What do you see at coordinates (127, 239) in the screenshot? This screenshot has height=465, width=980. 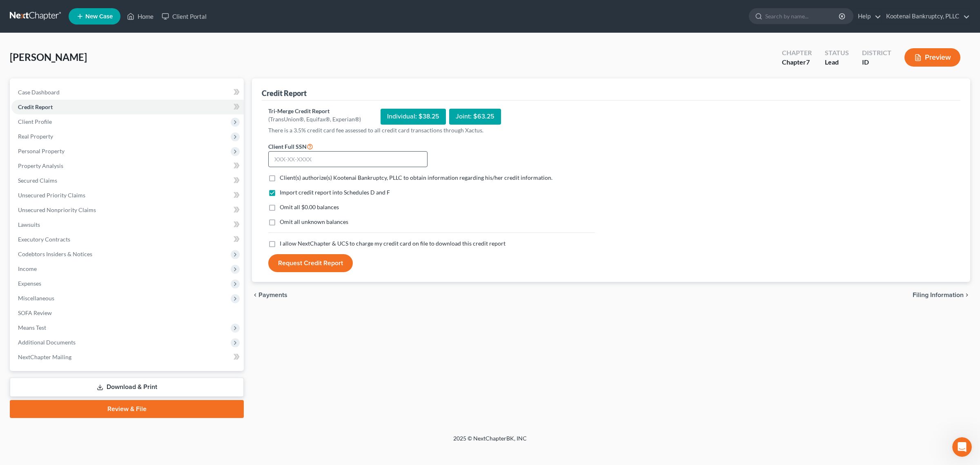 I see `a: Executory Contracts` at bounding box center [127, 239].